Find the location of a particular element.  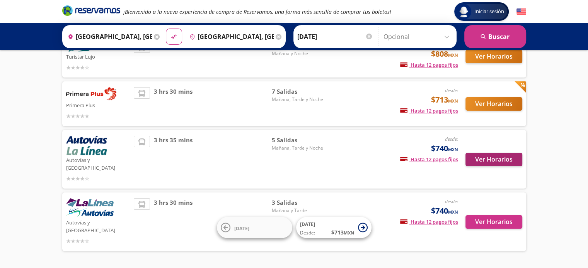

button: English is located at coordinates (521, 12).